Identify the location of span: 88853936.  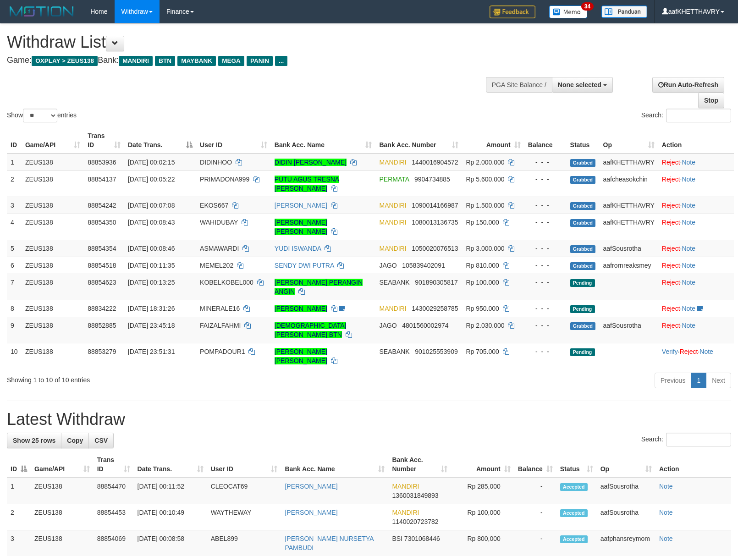
(102, 162).